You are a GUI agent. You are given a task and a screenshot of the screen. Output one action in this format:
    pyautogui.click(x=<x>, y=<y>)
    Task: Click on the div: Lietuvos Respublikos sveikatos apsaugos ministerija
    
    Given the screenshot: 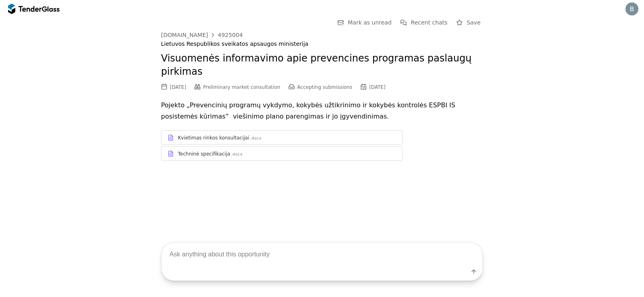 What is the action you would take?
    pyautogui.click(x=322, y=44)
    